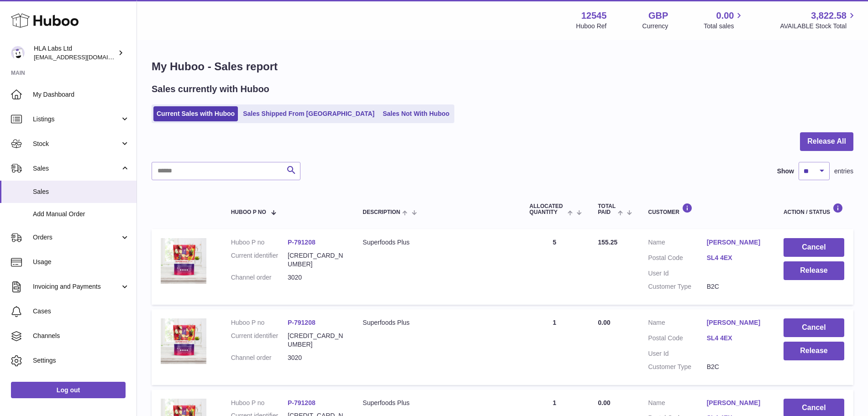 Image resolution: width=868 pixels, height=416 pixels. I want to click on a: 3,822.58 AVAILABLE Stock Total, so click(819, 20).